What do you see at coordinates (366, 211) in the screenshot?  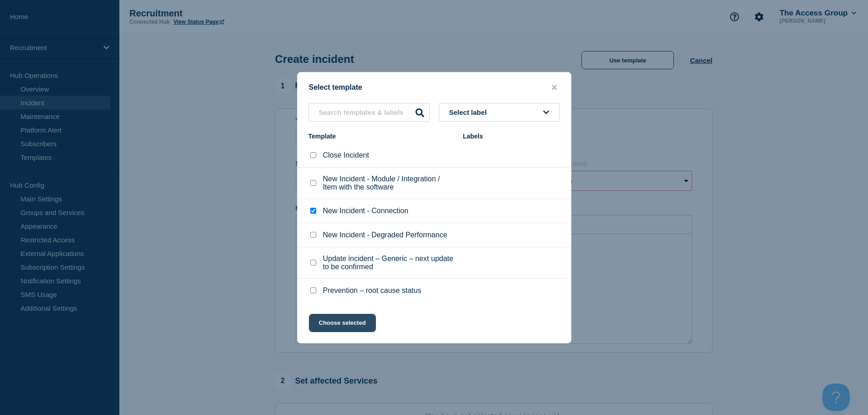 I see `p: New Incident - Connection` at bounding box center [366, 211].